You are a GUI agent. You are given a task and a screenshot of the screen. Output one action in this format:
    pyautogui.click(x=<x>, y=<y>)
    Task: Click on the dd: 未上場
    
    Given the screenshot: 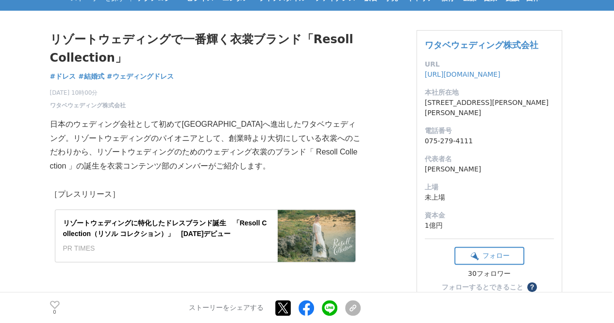 What is the action you would take?
    pyautogui.click(x=489, y=197)
    